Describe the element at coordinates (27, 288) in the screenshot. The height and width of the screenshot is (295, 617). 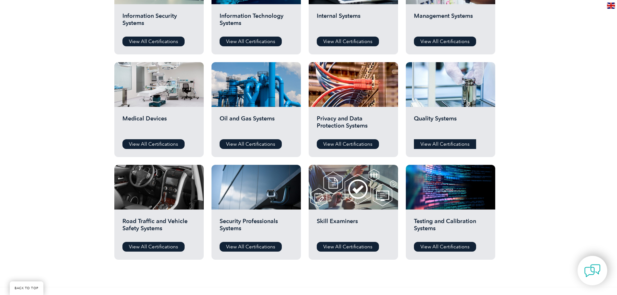
I see `a: BACK TO TOP` at that location.